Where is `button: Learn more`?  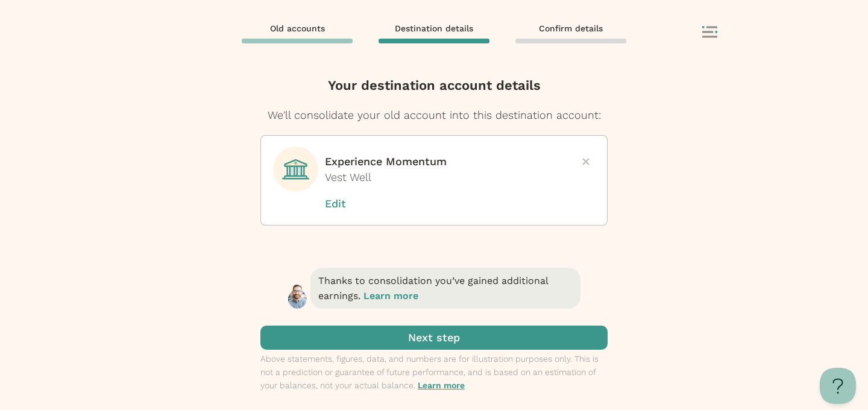
button: Learn more is located at coordinates (390, 296).